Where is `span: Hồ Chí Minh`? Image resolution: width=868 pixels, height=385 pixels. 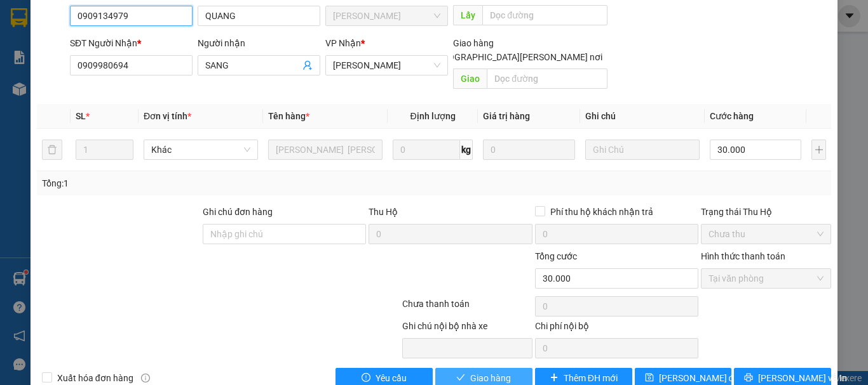 span: Hồ Chí Minh is located at coordinates (386, 66).